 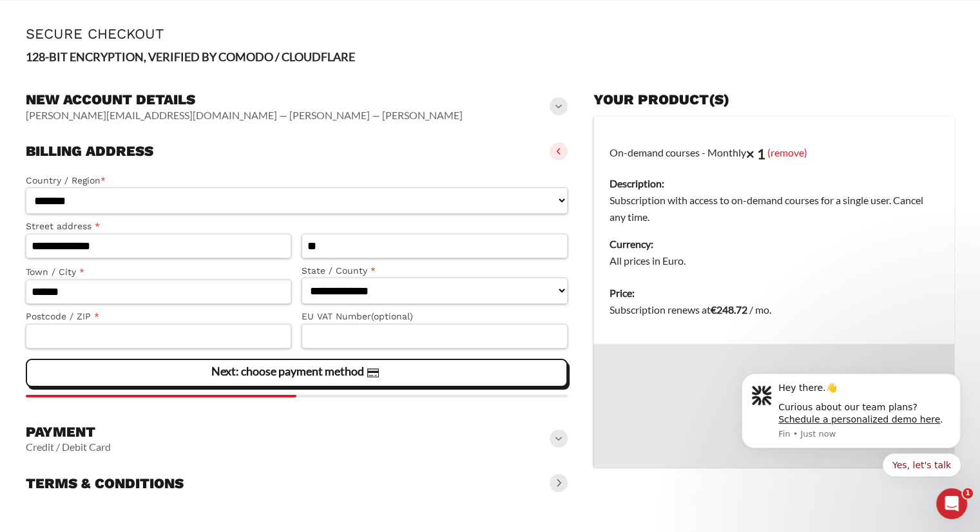 What do you see at coordinates (731, 439) in the screenshot?
I see `th: Total` at bounding box center [731, 439].